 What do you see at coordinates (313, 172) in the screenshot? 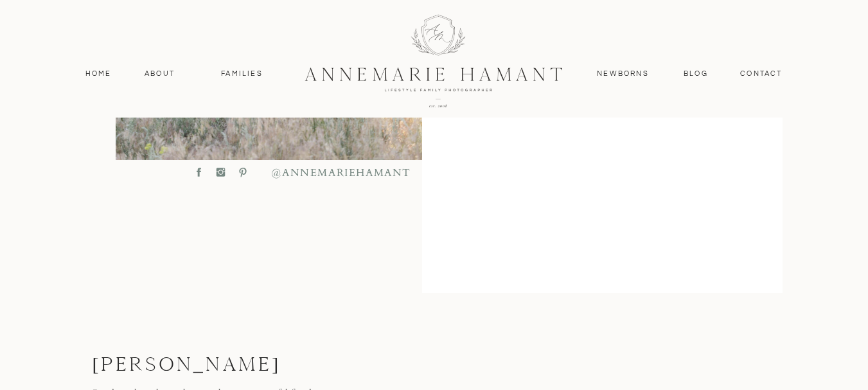
I see `p: @ANNEMARIEHAMANT` at bounding box center [313, 172].